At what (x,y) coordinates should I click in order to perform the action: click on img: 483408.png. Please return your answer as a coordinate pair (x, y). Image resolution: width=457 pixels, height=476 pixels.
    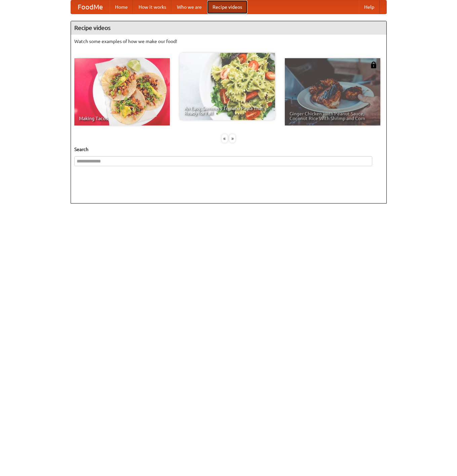
    Looking at the image, I should click on (374, 65).